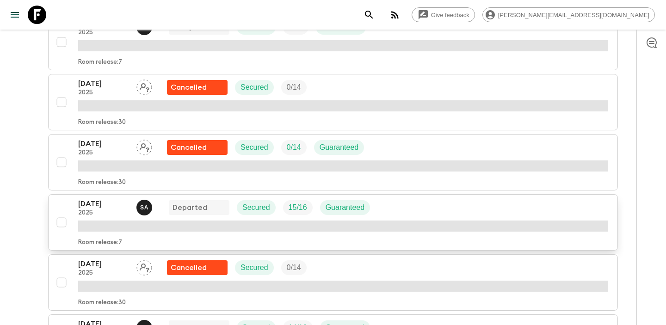 This screenshot has width=666, height=325. Describe the element at coordinates (298, 208) in the screenshot. I see `p: 15 / 16` at that location.